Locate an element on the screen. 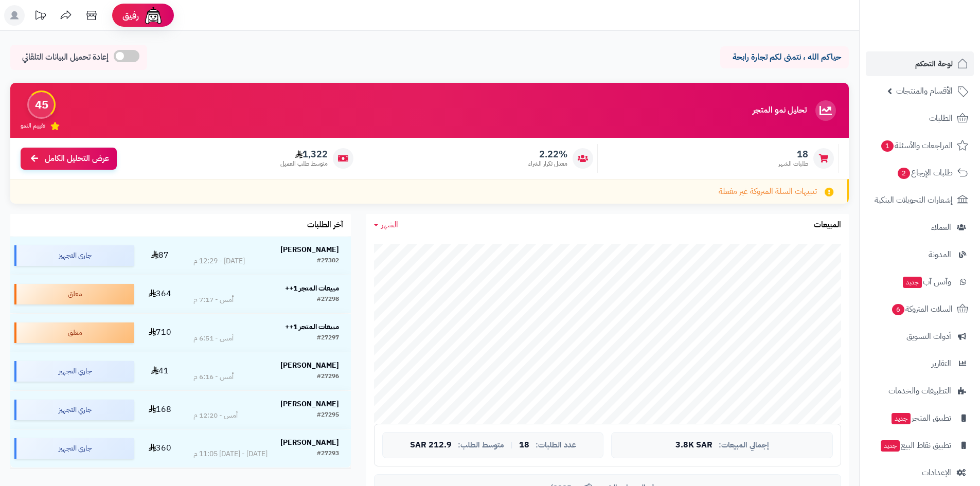  a: لوحة التحكم is located at coordinates (919, 64).